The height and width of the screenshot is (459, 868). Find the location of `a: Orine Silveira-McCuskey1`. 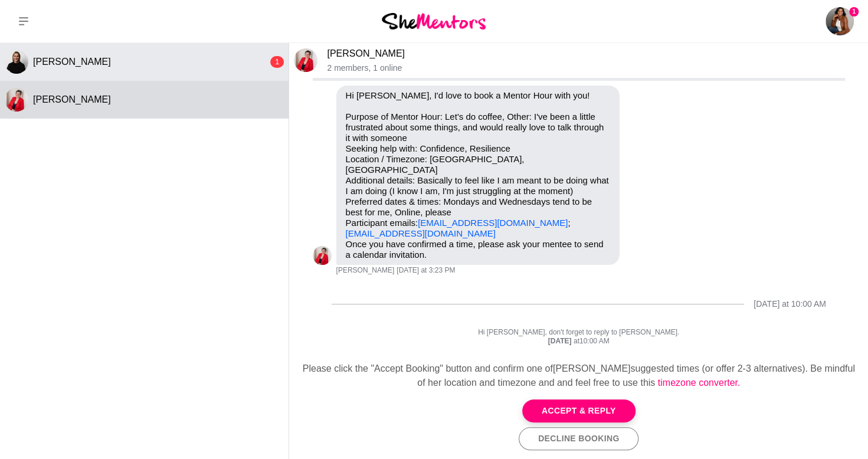

a: Orine Silveira-McCuskey1 is located at coordinates (840, 21).